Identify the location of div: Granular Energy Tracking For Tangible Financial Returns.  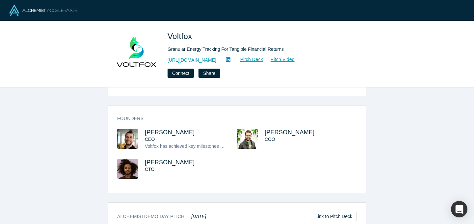
(260, 49).